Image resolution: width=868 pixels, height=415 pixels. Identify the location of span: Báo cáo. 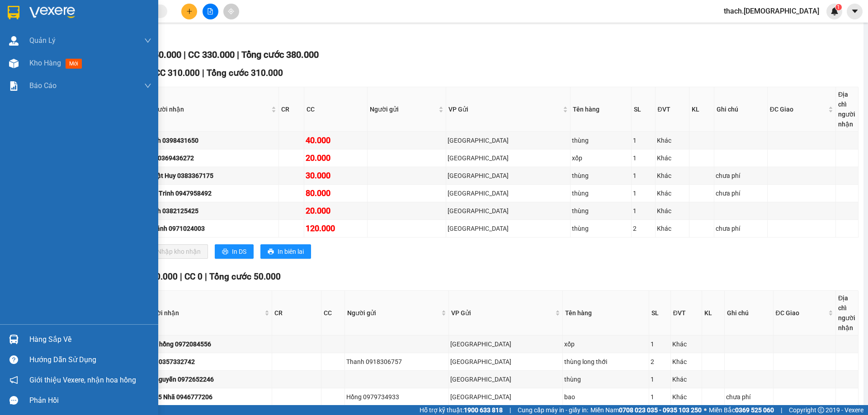
(43, 86).